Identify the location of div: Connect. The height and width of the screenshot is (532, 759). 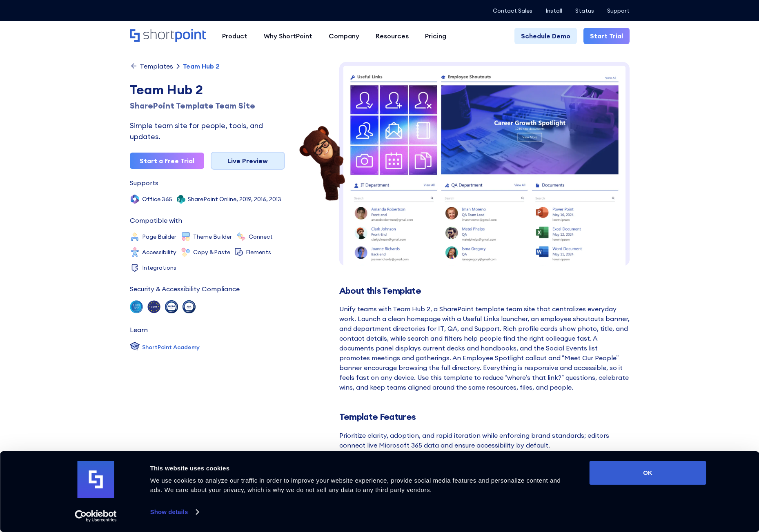
(261, 237).